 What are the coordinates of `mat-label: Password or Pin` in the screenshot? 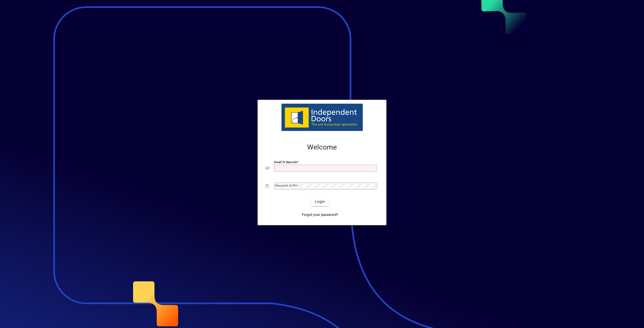 It's located at (286, 185).